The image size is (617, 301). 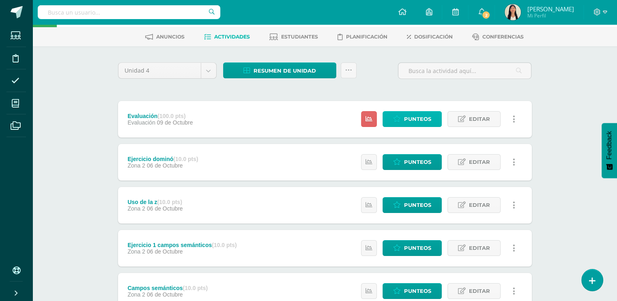 I want to click on span: Resumen de unidad, so click(x=285, y=71).